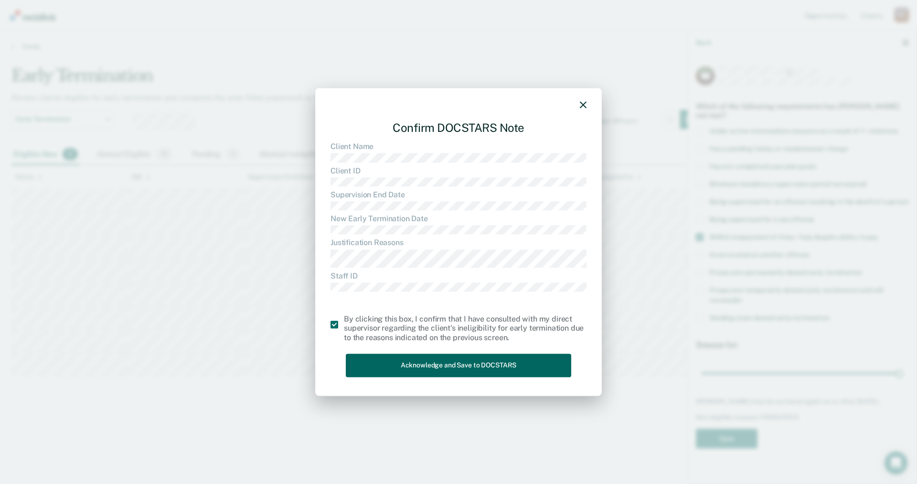 This screenshot has width=917, height=484. What do you see at coordinates (458, 276) in the screenshot?
I see `dt: Staff ID` at bounding box center [458, 276].